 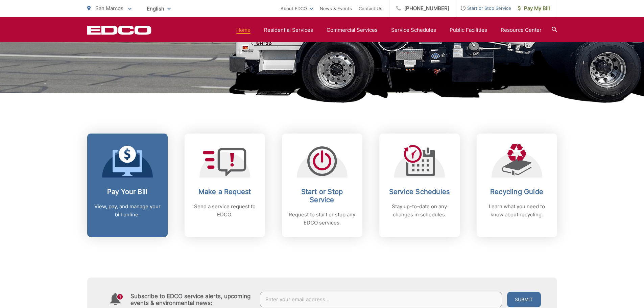 I want to click on p: Learn what you need to know about recycling., so click(x=517, y=211).